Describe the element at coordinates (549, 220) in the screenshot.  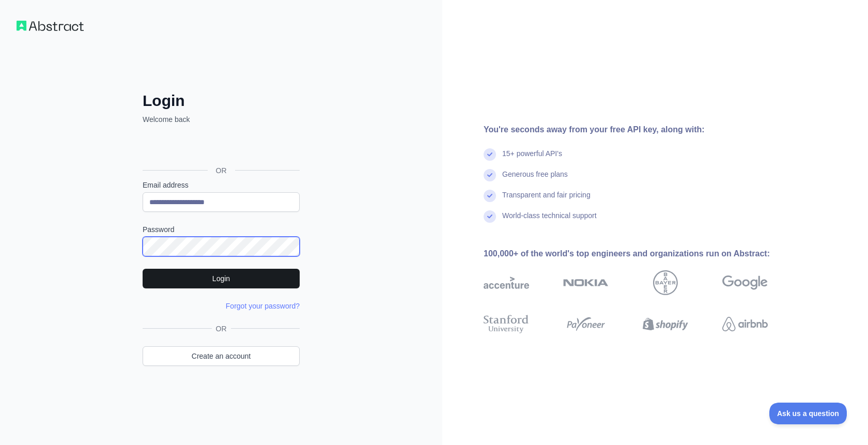
I see `div: World-class technical support` at that location.